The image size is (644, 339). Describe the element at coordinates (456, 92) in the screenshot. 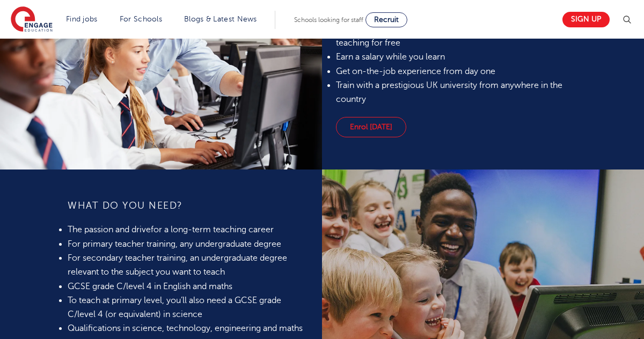

I see `li: Train with a prestigious UK university from anywhere in the country` at that location.